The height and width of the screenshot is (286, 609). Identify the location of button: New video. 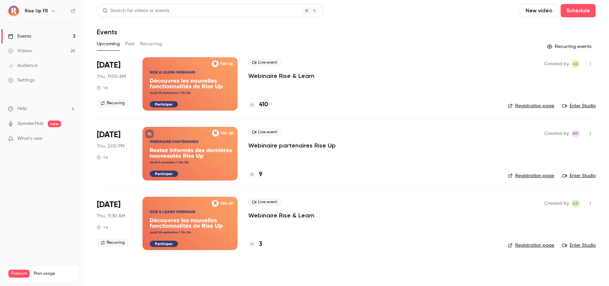
(539, 11).